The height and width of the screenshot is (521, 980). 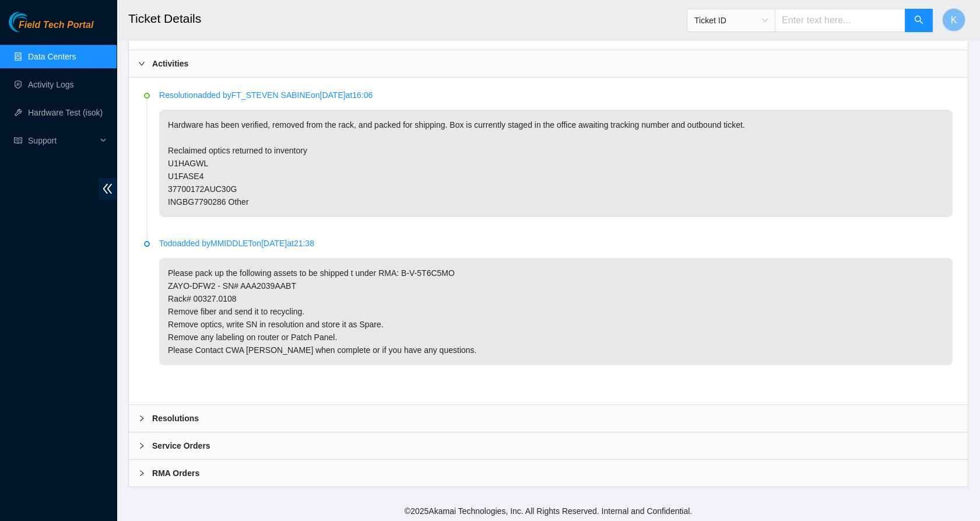 What do you see at coordinates (51, 29) in the screenshot?
I see `a: Akamai TechnologiesField Tech Portal` at bounding box center [51, 29].